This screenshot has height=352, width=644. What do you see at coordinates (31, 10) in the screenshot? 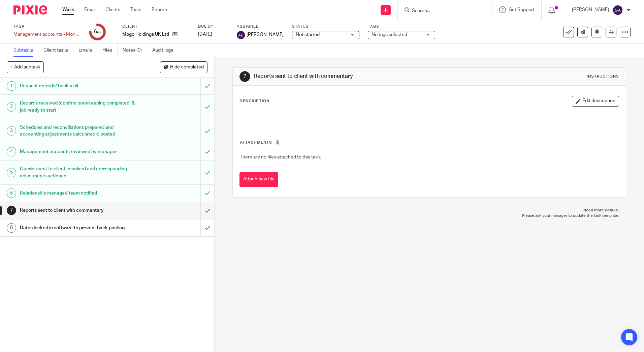
I see `img: Pixie` at bounding box center [31, 10].